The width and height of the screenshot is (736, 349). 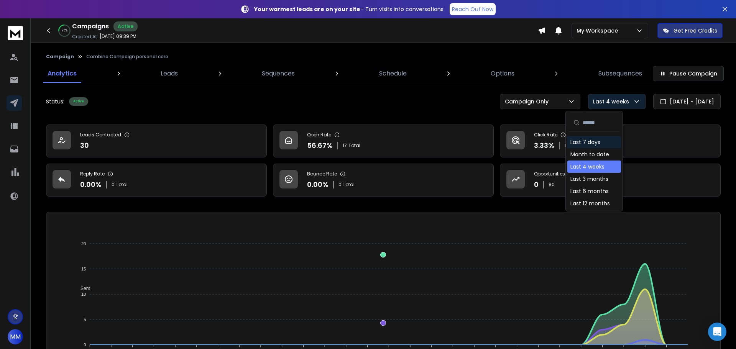 I want to click on tspan: 0, so click(x=85, y=345).